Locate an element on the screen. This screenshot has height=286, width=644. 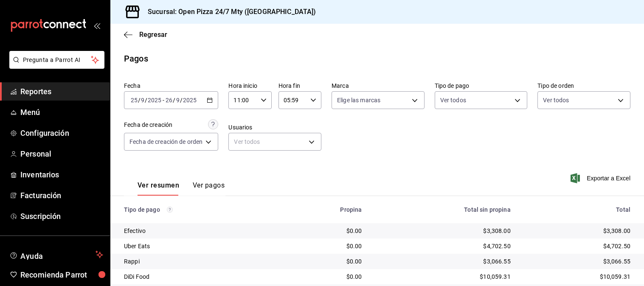
div: Fecha de creación is located at coordinates (148, 125).